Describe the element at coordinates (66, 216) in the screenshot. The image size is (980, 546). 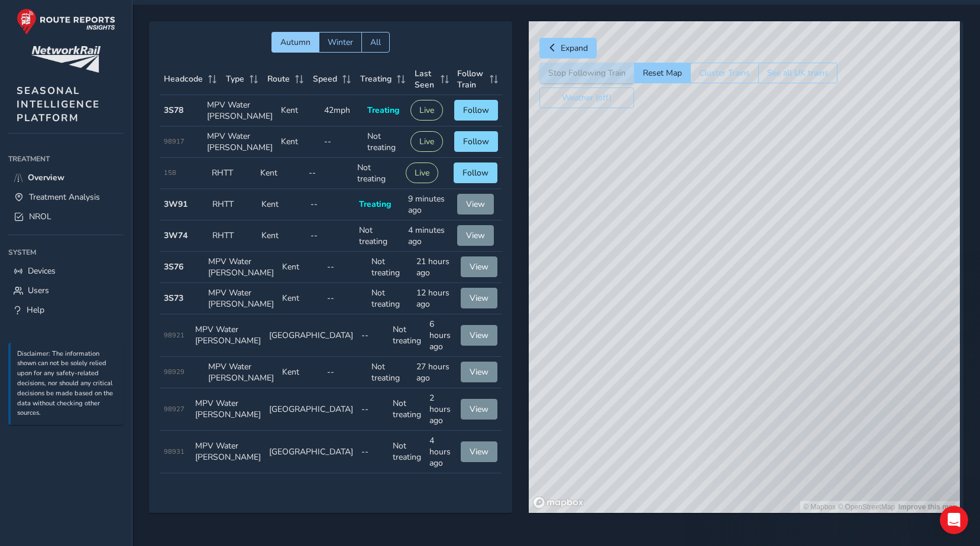
I see `a: NROL` at that location.